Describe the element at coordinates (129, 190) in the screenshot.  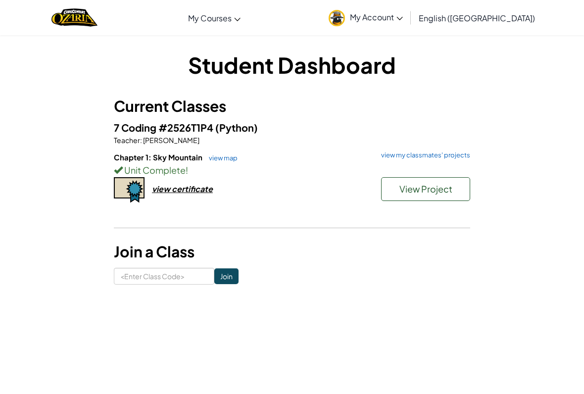
I see `img: certificate-icon.png` at that location.